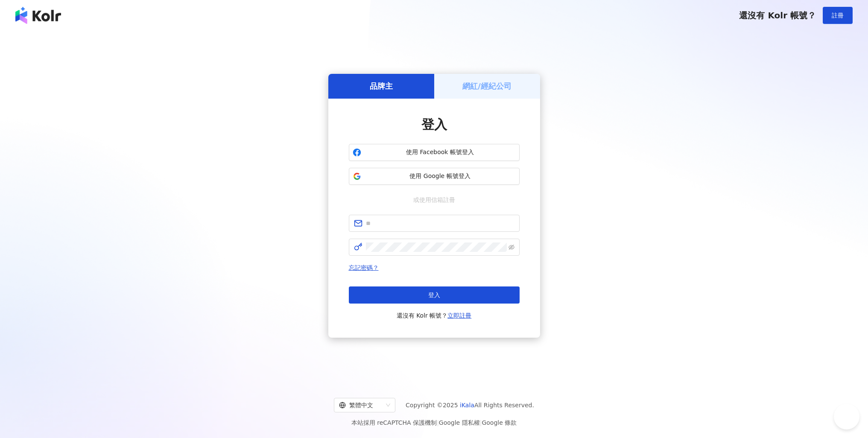 This screenshot has height=438, width=868. I want to click on a: iKala, so click(467, 406).